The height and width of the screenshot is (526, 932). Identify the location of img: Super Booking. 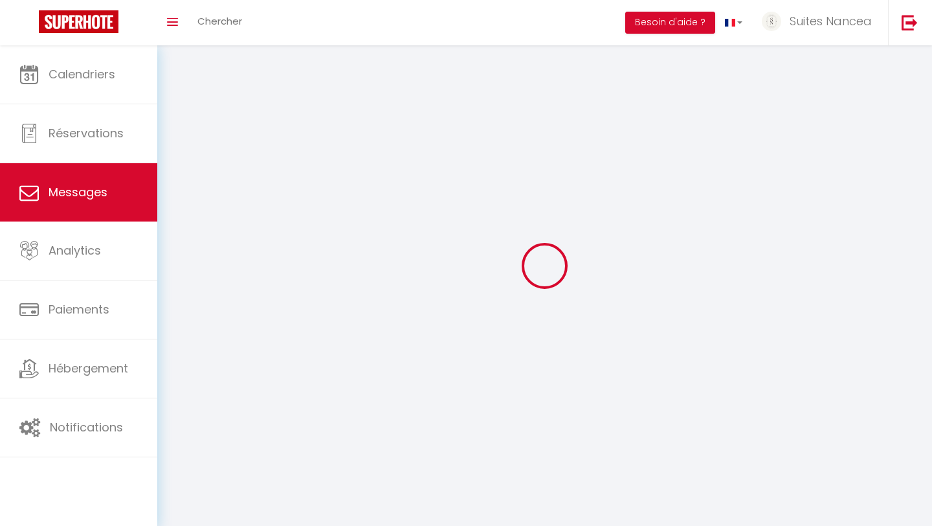
(78, 21).